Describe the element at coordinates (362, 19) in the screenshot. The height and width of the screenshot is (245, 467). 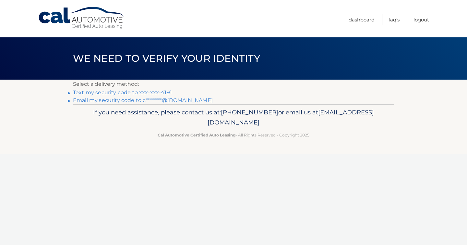
I see `a: Dashboard` at that location.